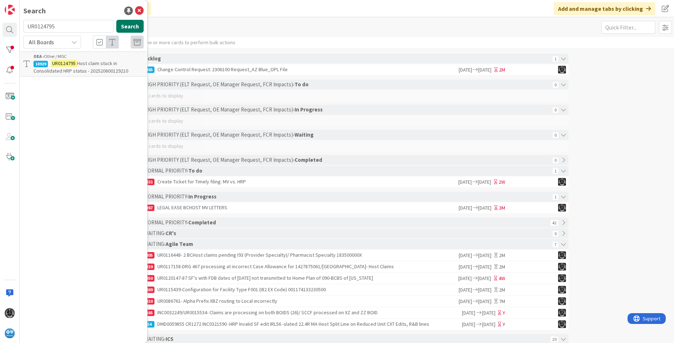 Image resolution: width=674 pixels, height=343 pixels. Describe the element at coordinates (83, 64) in the screenshot. I see `a: OEA ›Other / MISC18929UR0124795Host claim stuck in Consolidated HRP status - 202520600129210` at that location.